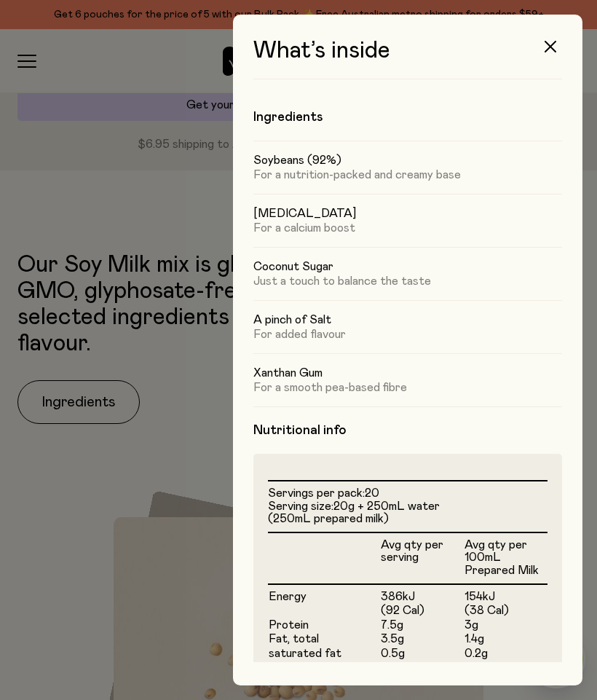 Image resolution: width=597 pixels, height=700 pixels. What do you see at coordinates (422, 654) in the screenshot?
I see `td: 0.5g` at bounding box center [422, 654].